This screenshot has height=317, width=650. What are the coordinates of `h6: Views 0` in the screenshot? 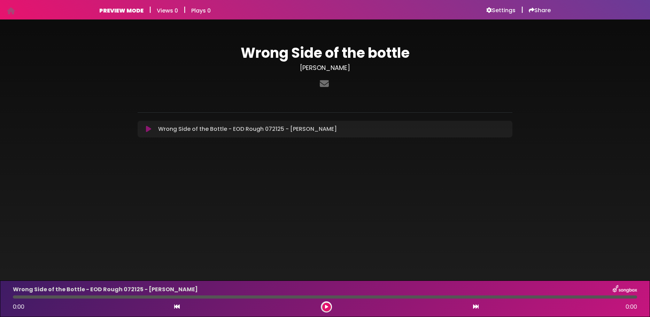 It's located at (167, 10).